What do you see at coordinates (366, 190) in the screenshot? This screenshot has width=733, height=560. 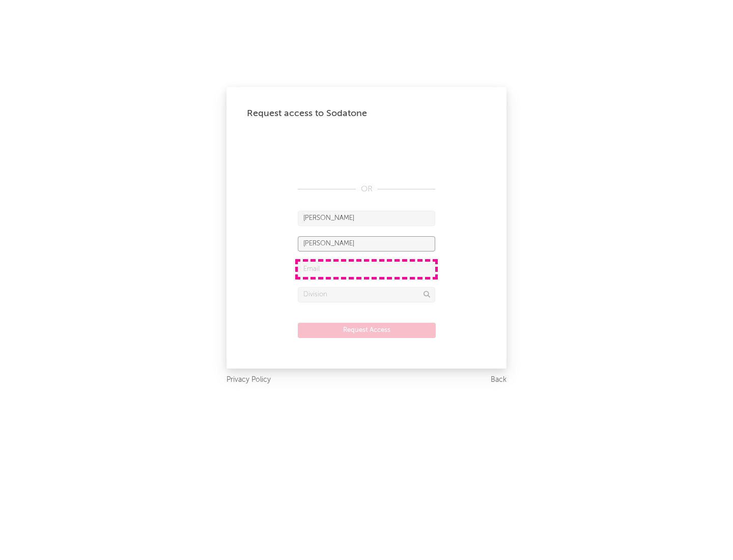 I see `div: OR` at bounding box center [366, 190].